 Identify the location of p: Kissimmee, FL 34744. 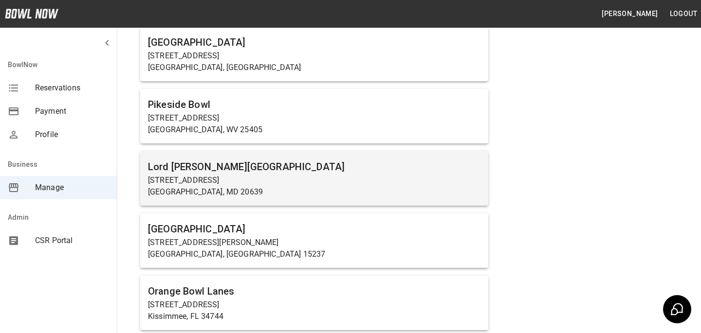
(314, 317).